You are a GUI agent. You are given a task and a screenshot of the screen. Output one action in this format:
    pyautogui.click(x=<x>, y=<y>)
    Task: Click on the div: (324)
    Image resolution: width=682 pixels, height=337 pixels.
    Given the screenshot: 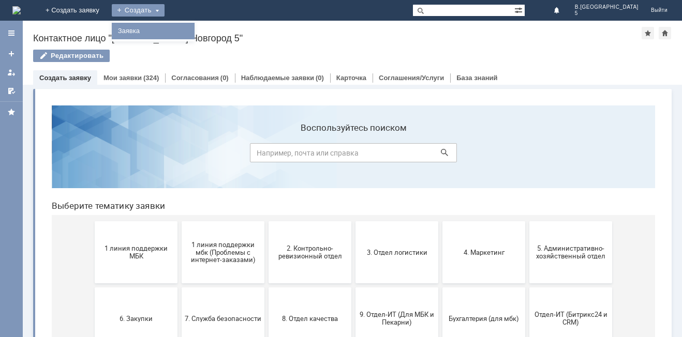 What is the action you would take?
    pyautogui.click(x=151, y=78)
    